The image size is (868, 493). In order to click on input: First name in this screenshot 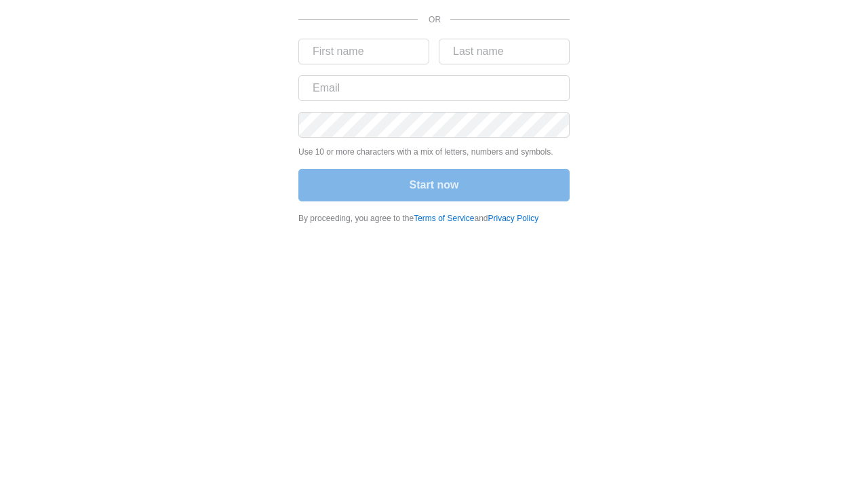, I will do `click(363, 51)`.